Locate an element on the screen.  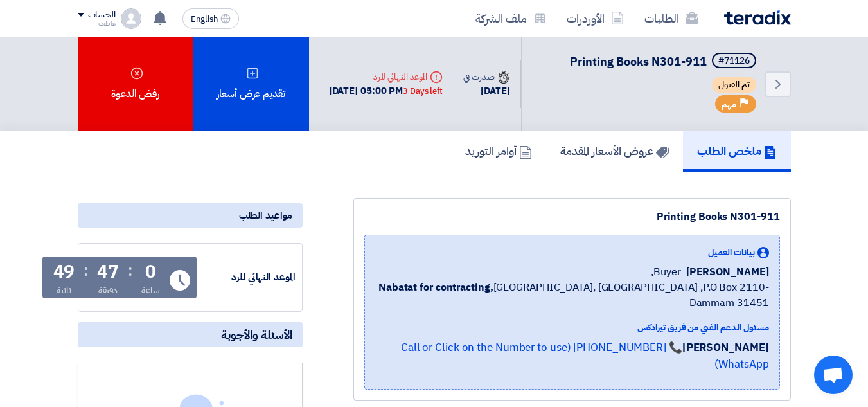
a: Open chat is located at coordinates (833, 374).